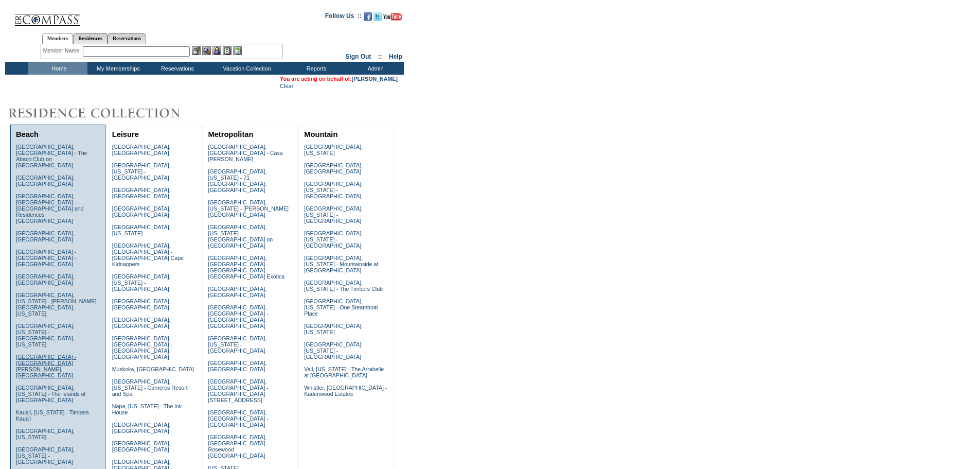  What do you see at coordinates (374, 68) in the screenshot?
I see `td: Admin` at bounding box center [374, 68].